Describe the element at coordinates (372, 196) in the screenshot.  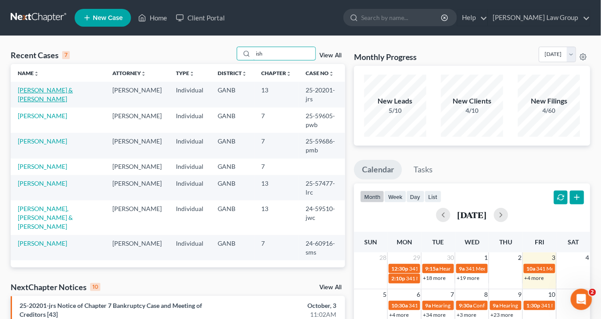
I see `button: month` at that location.